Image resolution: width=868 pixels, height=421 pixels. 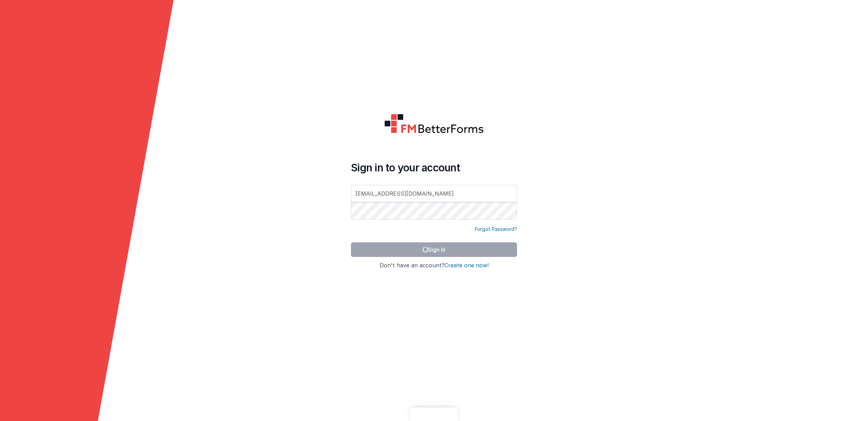 I want to click on input: Email Address, so click(x=434, y=194).